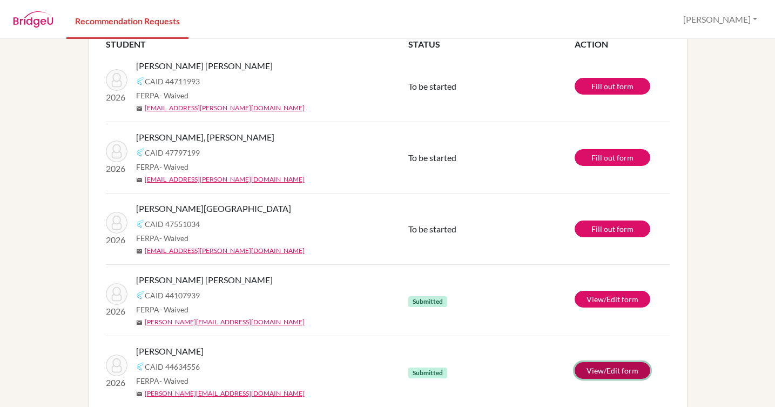 Image resolution: width=775 pixels, height=407 pixels. Describe the element at coordinates (117, 151) in the screenshot. I see `img: de Sousa Guillen, Jose Andres` at that location.